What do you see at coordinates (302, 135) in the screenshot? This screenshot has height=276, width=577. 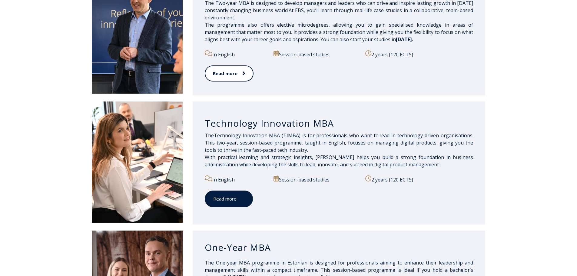 I see `span: BA (TIMBA) is for profes` at bounding box center [302, 135].